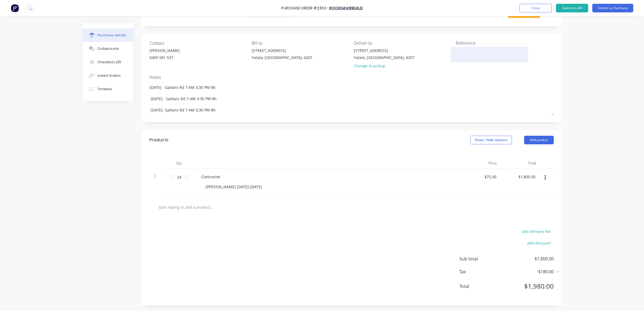 This screenshot has height=311, width=644. I want to click on button: add discount, so click(538, 243).